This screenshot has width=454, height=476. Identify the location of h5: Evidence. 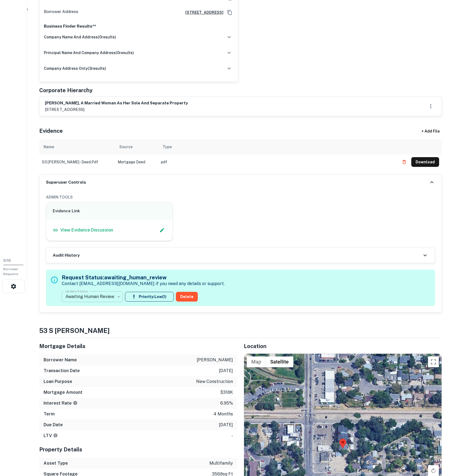
(51, 131).